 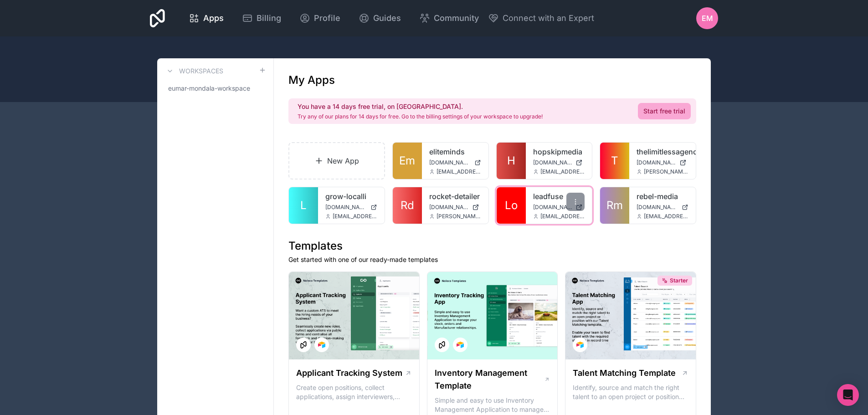 I want to click on span: Billing, so click(x=268, y=18).